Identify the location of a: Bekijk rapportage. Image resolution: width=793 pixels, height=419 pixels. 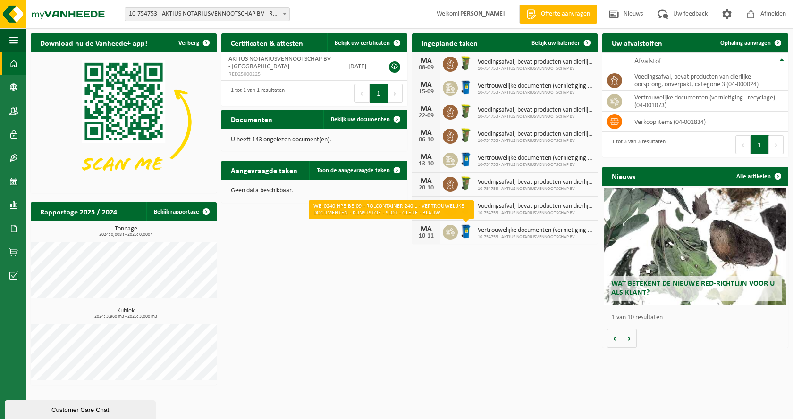
(181, 212).